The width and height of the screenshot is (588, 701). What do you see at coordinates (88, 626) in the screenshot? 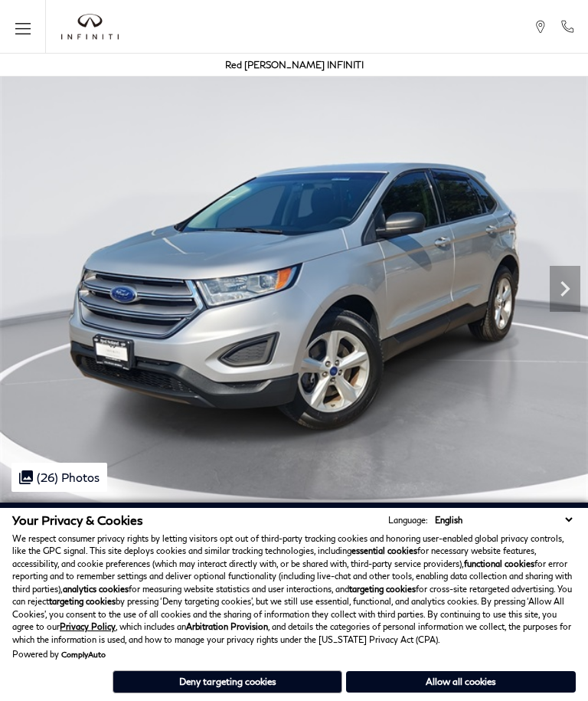
I see `u: Privacy Policy` at bounding box center [88, 626].